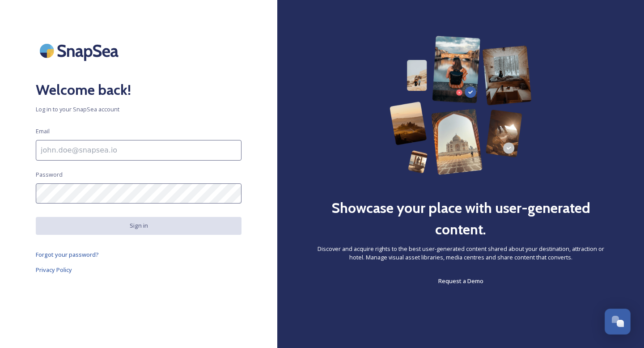 The height and width of the screenshot is (348, 644). I want to click on a: Privacy Policy, so click(139, 269).